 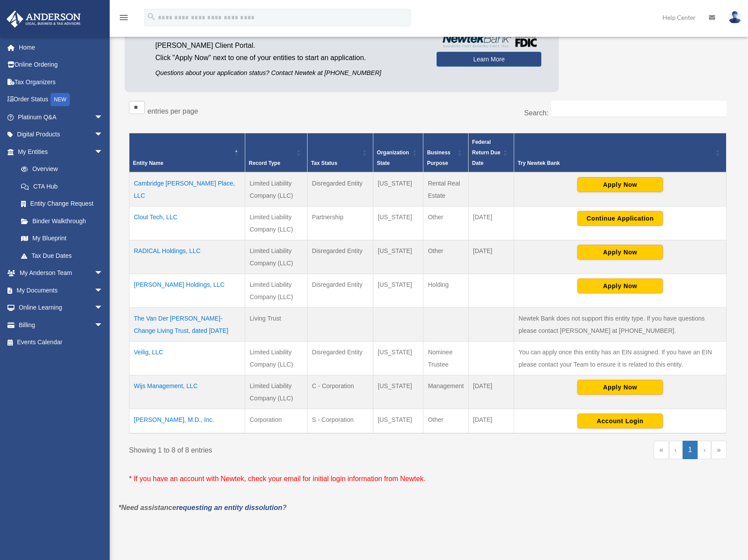 I want to click on span: Try Newtek Bank, so click(x=615, y=163).